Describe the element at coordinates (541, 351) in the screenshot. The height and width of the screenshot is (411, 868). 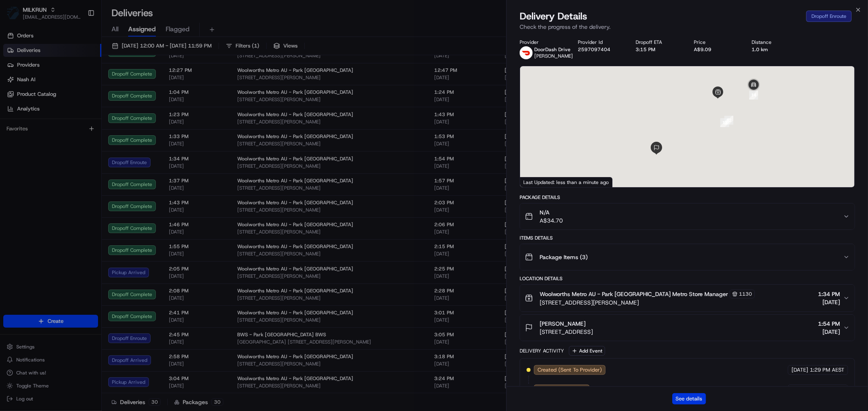
I see `div: Delivery Activity` at that location.